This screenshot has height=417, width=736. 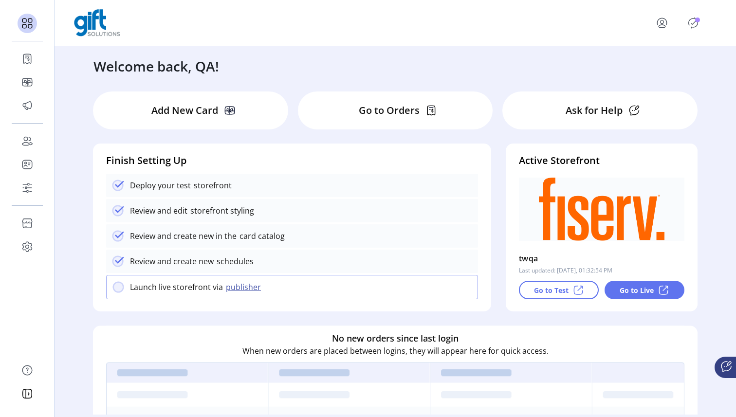 I want to click on p: storefront styling, so click(x=221, y=211).